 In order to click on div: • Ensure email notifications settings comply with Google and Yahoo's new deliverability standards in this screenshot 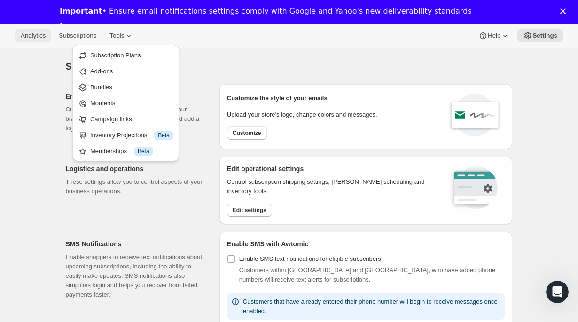, I will do `click(265, 11)`.